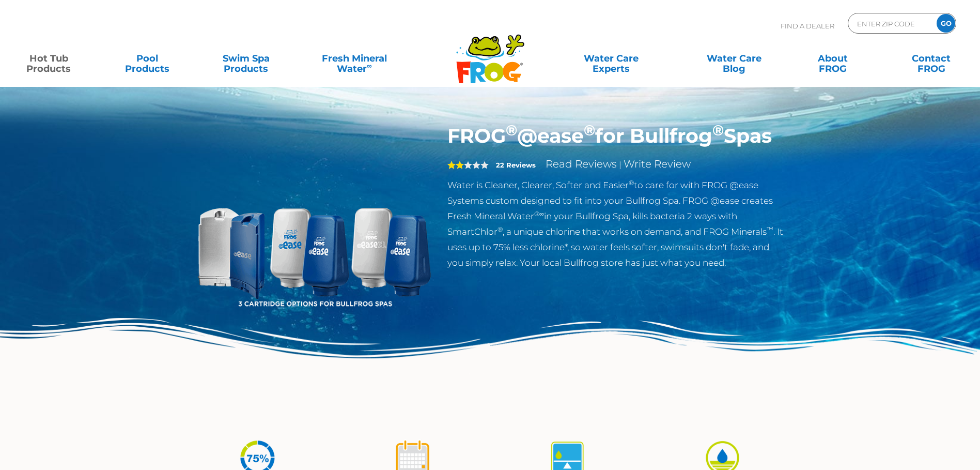 The height and width of the screenshot is (470, 980). I want to click on sup: ™, so click(770, 229).